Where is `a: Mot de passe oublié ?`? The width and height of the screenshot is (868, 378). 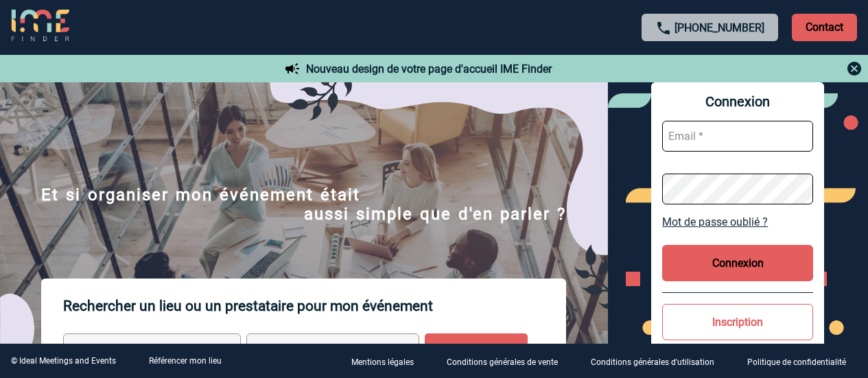 a: Mot de passe oublié ? is located at coordinates (738, 221).